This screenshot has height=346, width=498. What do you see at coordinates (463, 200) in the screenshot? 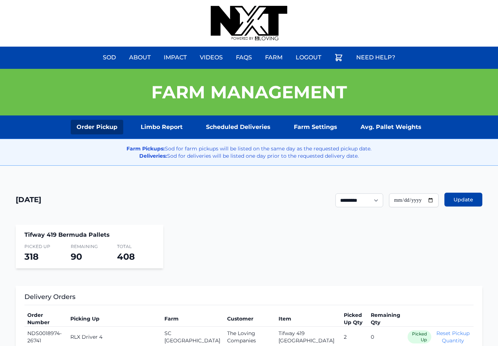
I see `button: Update` at bounding box center [463, 200].